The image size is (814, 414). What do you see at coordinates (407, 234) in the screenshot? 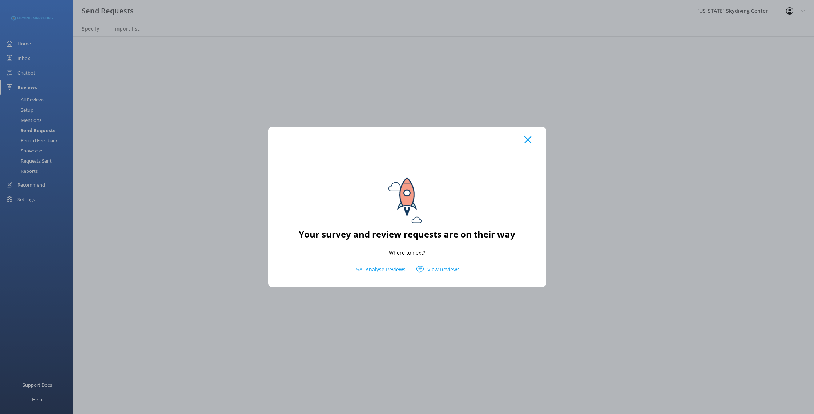
I see `h2: Your survey and review requests are on their way` at bounding box center [407, 234].